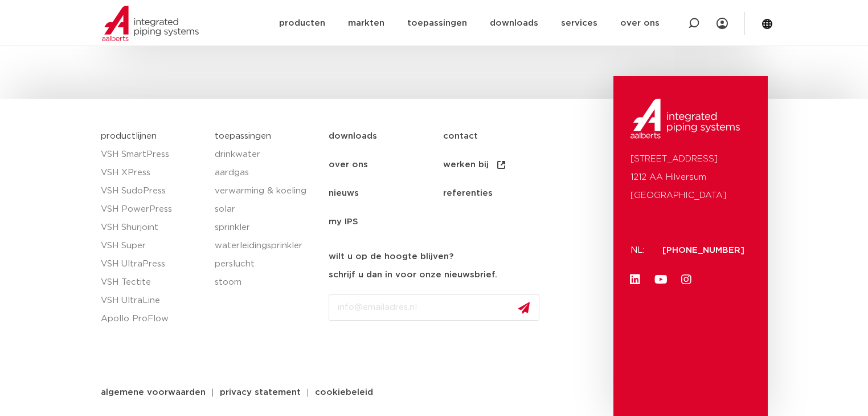  Describe the element at coordinates (266, 283) in the screenshot. I see `a: stoom` at that location.